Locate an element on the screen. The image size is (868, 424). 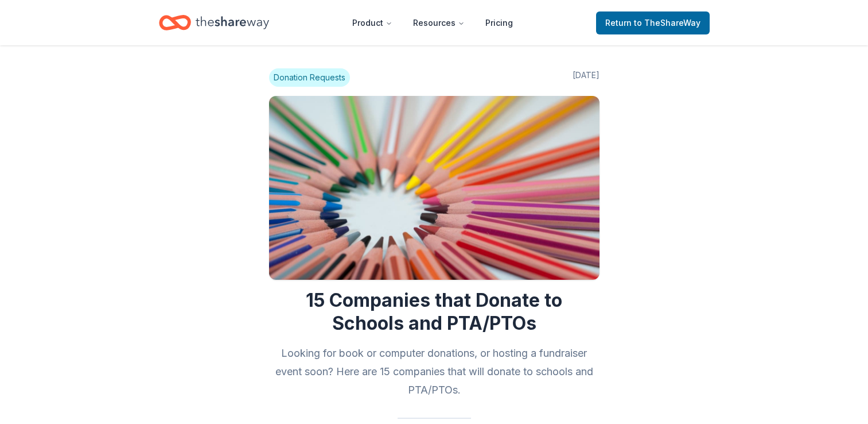
h2: Looking for book or computer donations, or hosting a fundraiser event soon? Here are 15 companies... is located at coordinates (434, 372).